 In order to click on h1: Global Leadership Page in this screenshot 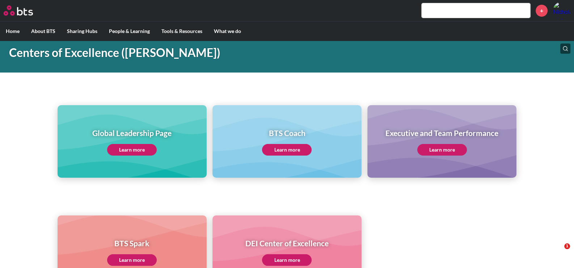, I will do `click(132, 133)`.